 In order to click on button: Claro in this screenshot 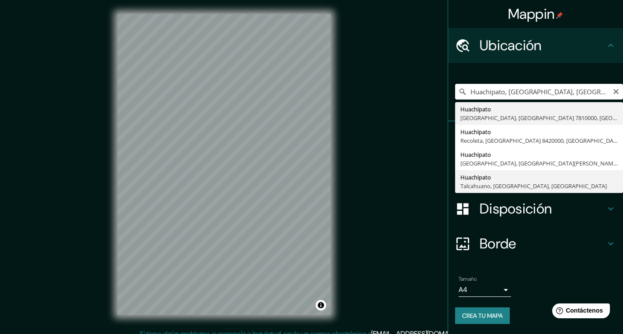, I will do `click(616, 91)`.